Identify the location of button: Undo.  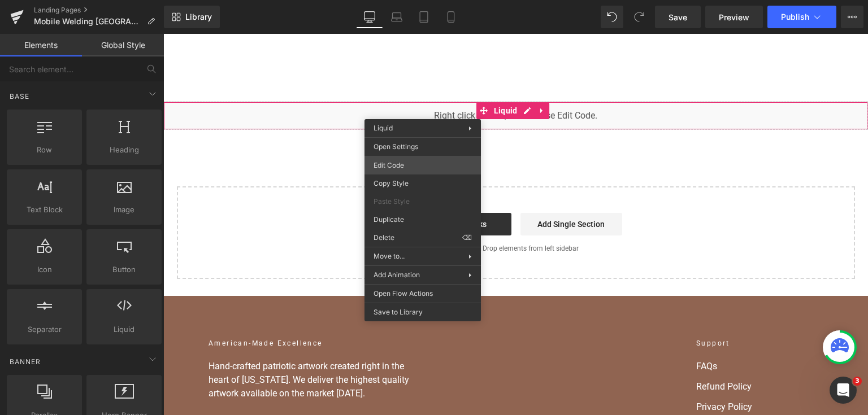
(612, 17).